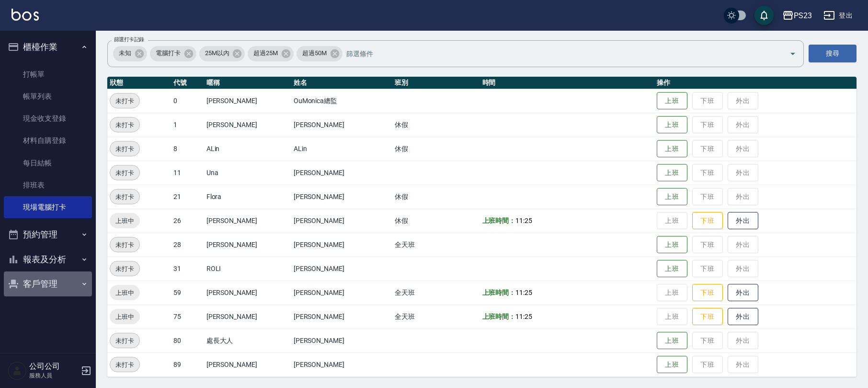  I want to click on td: 11, so click(187, 172).